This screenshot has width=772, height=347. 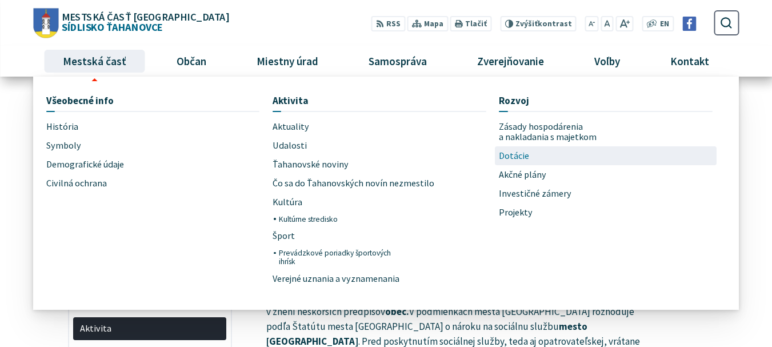 What do you see at coordinates (564, 174) in the screenshot?
I see `a: Akčné plány` at bounding box center [564, 174].